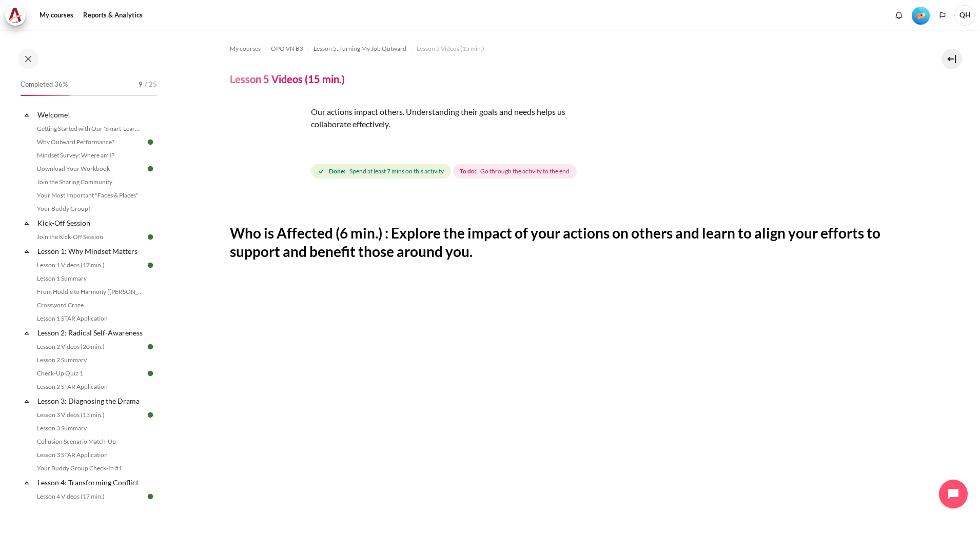  I want to click on a: Join the Sharing Community, so click(90, 182).